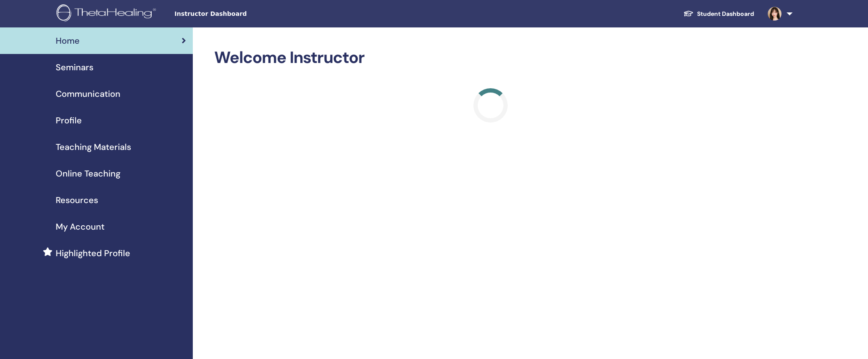 Image resolution: width=868 pixels, height=359 pixels. I want to click on h2: Welcome Instructor, so click(490, 58).